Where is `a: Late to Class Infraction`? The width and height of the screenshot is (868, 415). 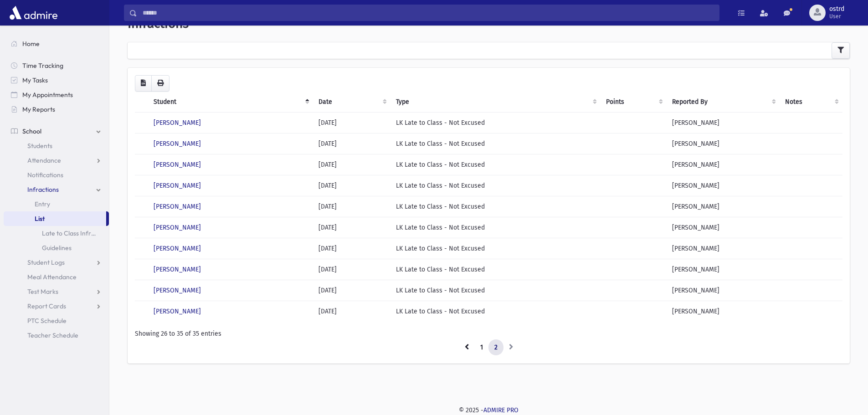 a: Late to Class Infraction is located at coordinates (56, 233).